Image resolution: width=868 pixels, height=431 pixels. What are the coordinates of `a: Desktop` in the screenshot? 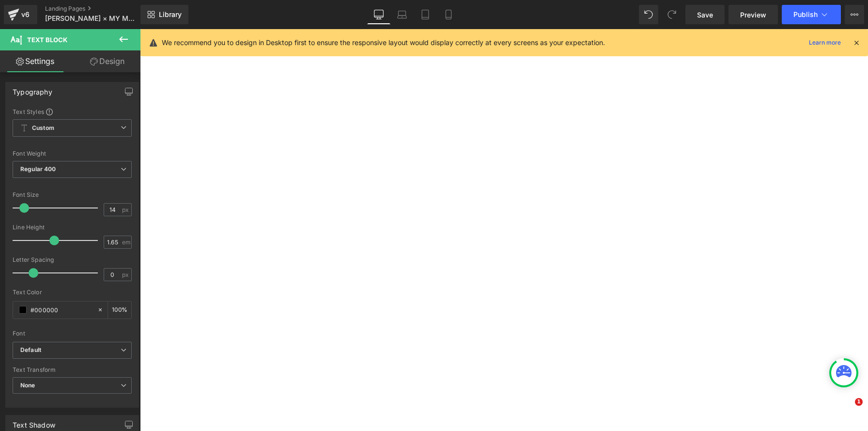 It's located at (379, 15).